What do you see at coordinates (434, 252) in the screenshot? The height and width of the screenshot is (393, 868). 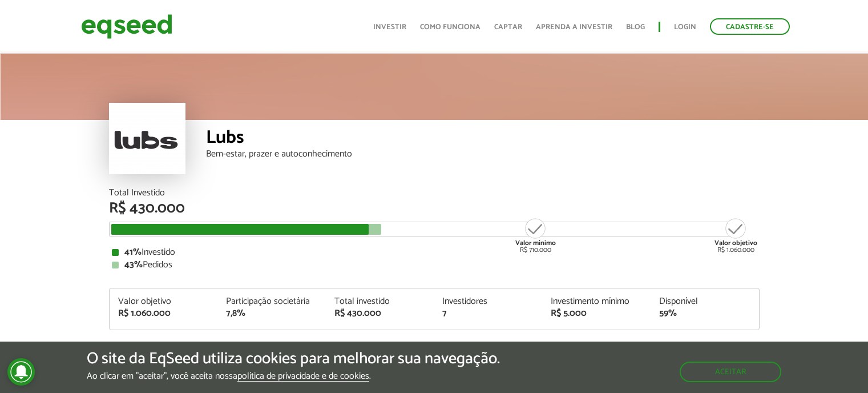 I see `div: Investido` at bounding box center [434, 252].